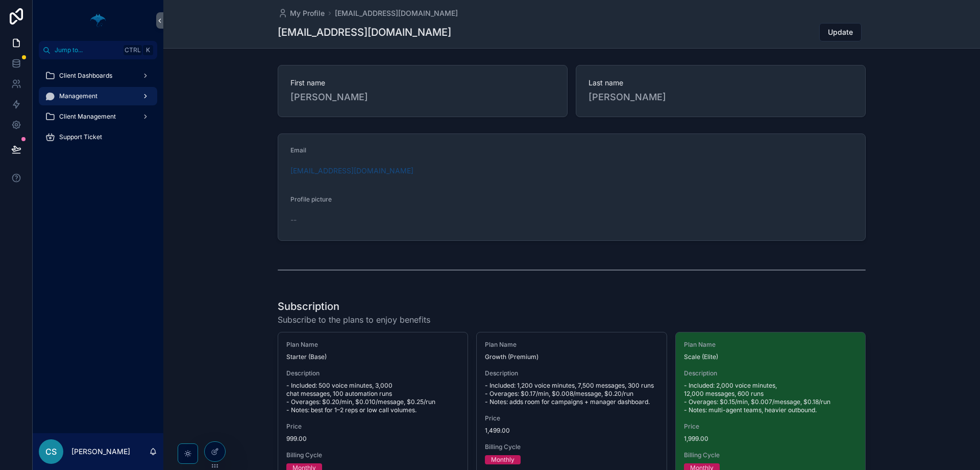 This screenshot has width=980, height=470. I want to click on span: Jump to..., so click(87, 50).